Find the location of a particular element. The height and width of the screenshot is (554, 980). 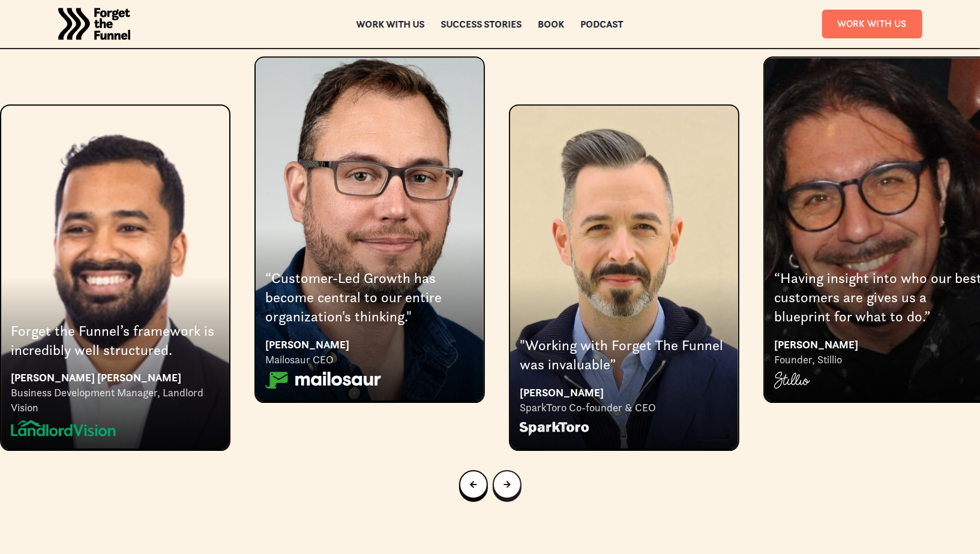

a: Book is located at coordinates (551, 24).